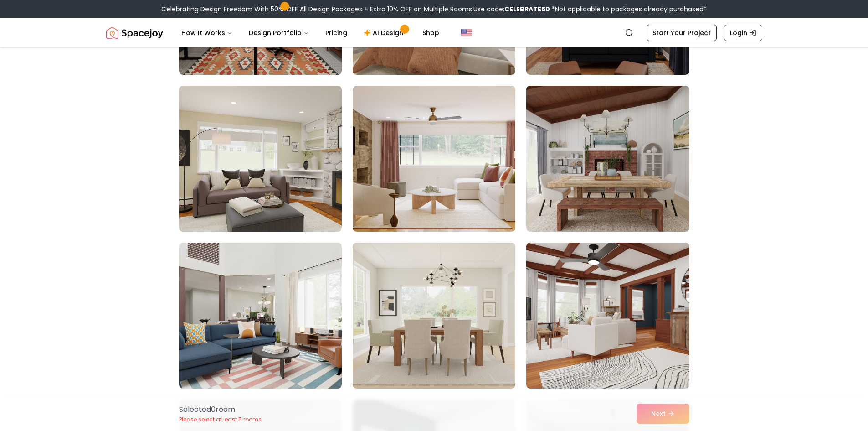  I want to click on p: Selected 0 room, so click(220, 409).